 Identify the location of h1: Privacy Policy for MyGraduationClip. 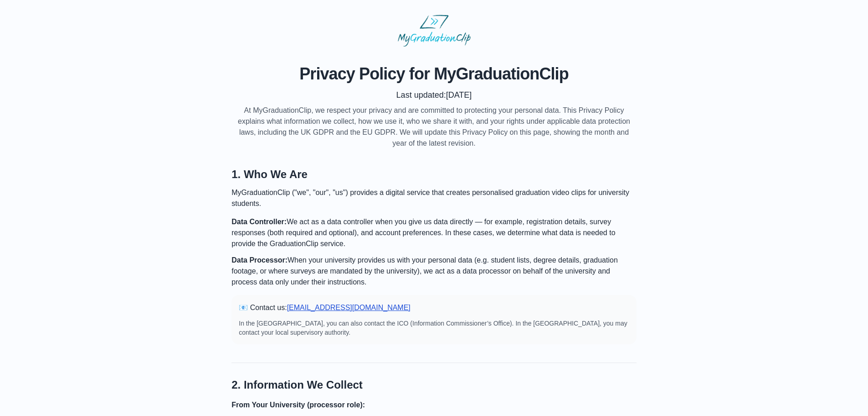
(434, 74).